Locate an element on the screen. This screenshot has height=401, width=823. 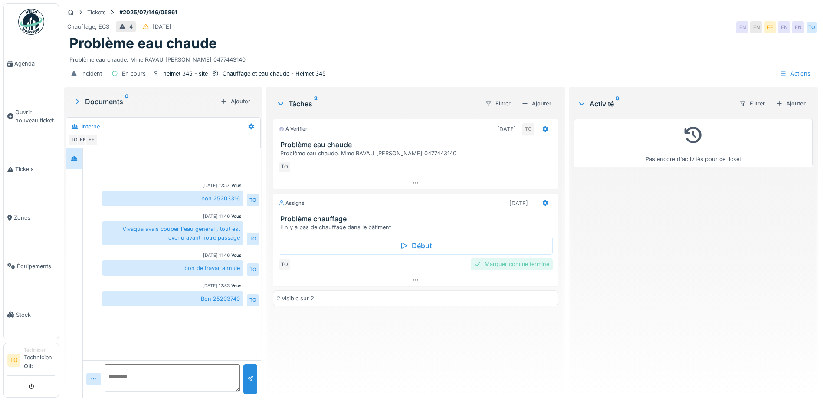
div: 2 visible sur 2 is located at coordinates (295, 298).